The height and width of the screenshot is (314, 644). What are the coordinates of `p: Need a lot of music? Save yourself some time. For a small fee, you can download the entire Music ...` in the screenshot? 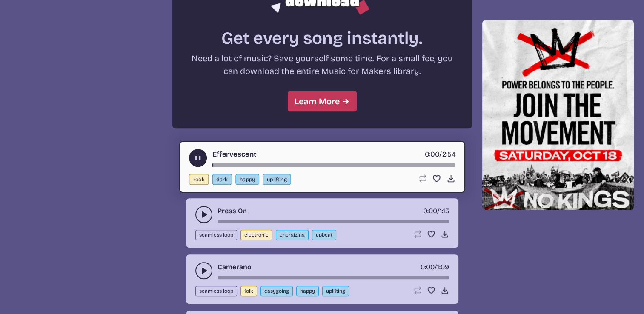 It's located at (322, 65).